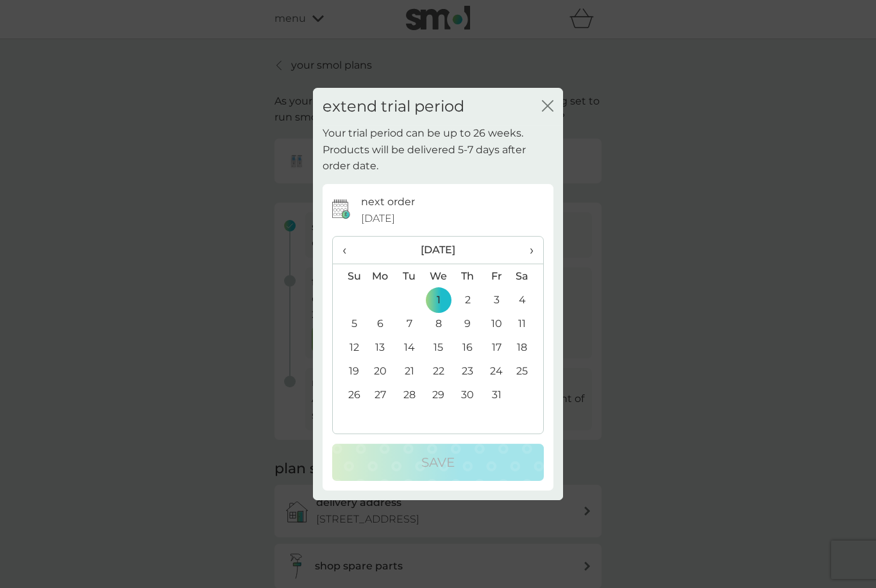 The width and height of the screenshot is (876, 588). Describe the element at coordinates (438, 462) in the screenshot. I see `button: Save` at that location.